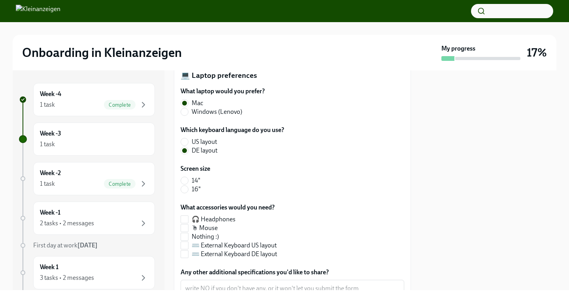  What do you see at coordinates (293, 76) in the screenshot?
I see `p: 💻 Laptop preferences` at bounding box center [293, 76].